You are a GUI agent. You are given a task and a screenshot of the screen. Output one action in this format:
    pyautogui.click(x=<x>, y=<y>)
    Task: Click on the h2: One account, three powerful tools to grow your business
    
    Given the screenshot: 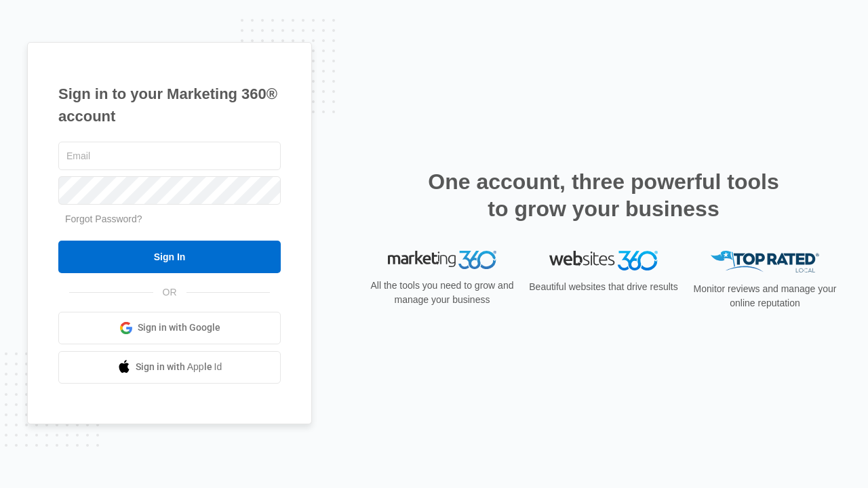 What is the action you would take?
    pyautogui.click(x=604, y=195)
    